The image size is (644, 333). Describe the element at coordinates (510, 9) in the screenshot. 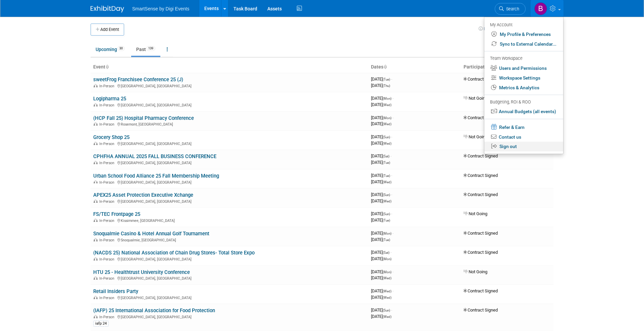

I see `a: Search` at that location.